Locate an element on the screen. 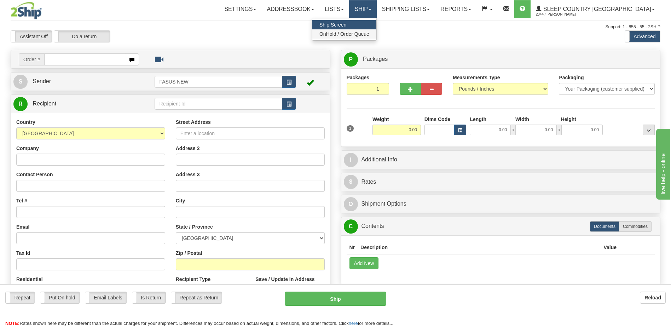 The image size is (671, 327). label: Dims Code is located at coordinates (437, 119).